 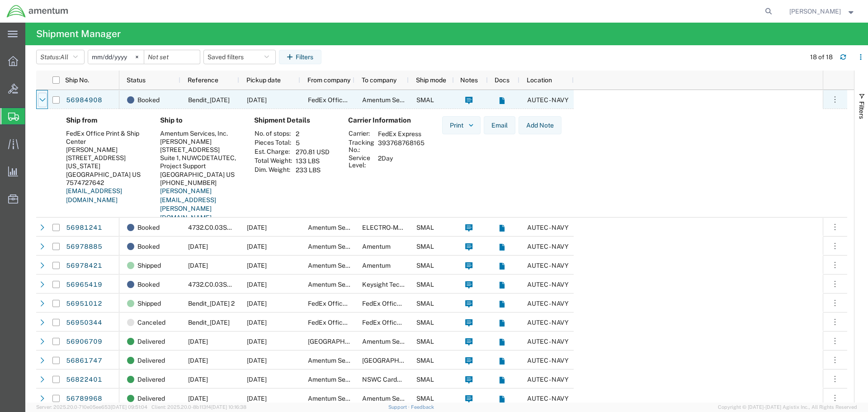 I want to click on span: Reference, so click(x=203, y=80).